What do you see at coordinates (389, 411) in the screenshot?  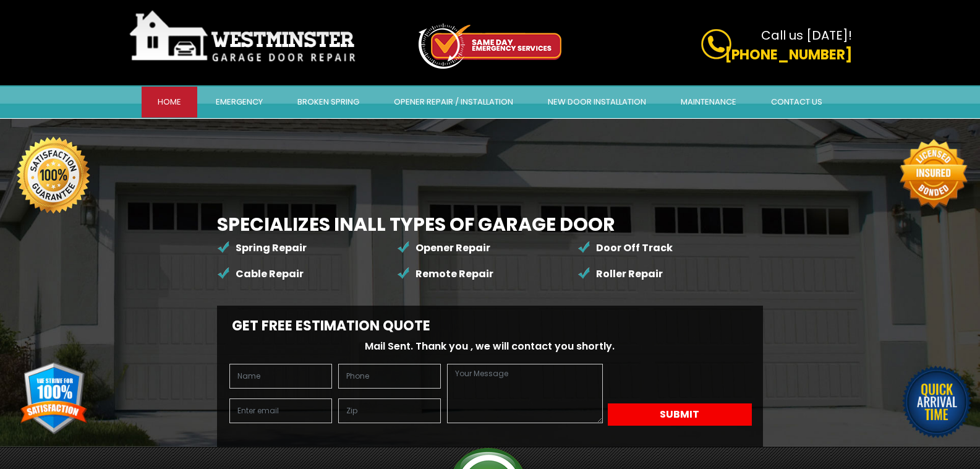 I see `input: Zip` at bounding box center [389, 411].